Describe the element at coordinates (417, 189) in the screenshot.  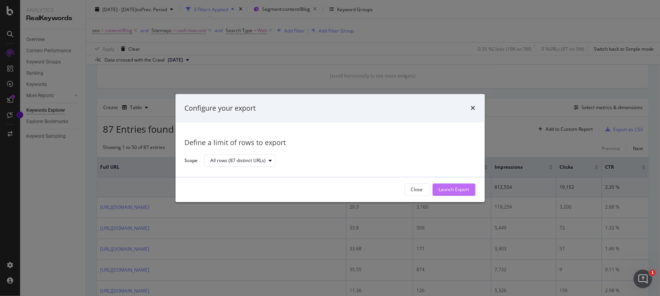
I see `button: Close` at that location.